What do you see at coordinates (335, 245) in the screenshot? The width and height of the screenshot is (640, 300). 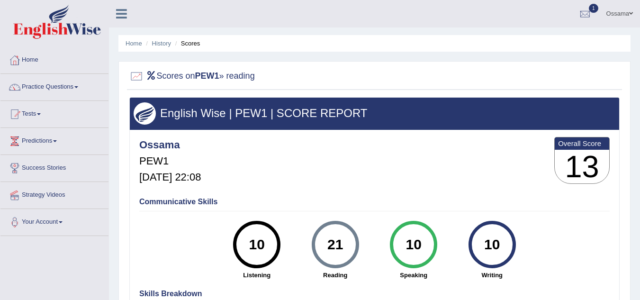 I see `div: 21` at bounding box center [335, 245].